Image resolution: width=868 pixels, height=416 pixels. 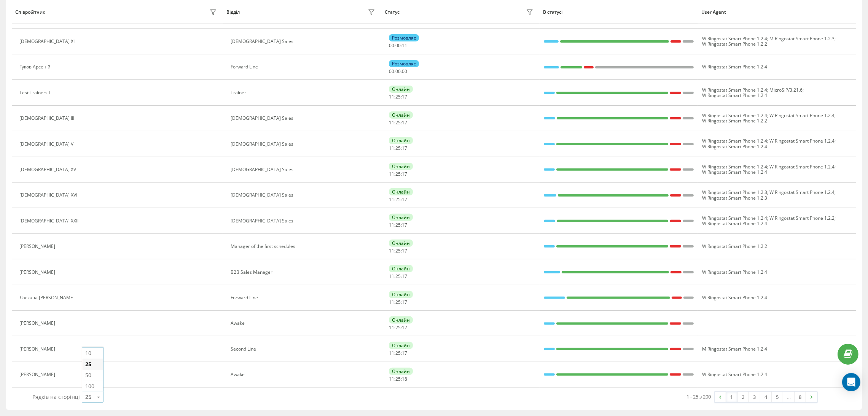 I want to click on div: 1 - 25 з 200, so click(x=699, y=397).